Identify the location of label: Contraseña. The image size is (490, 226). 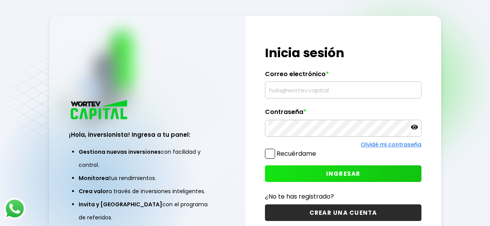
(343, 114).